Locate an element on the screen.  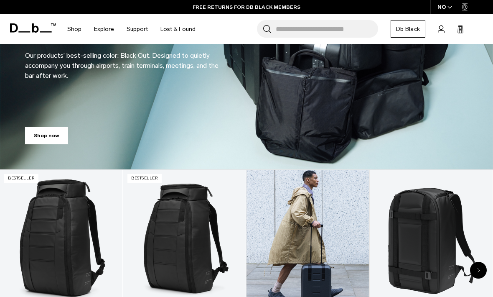
a: Db Black is located at coordinates (408, 29).